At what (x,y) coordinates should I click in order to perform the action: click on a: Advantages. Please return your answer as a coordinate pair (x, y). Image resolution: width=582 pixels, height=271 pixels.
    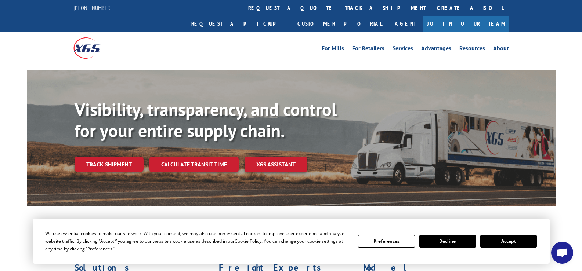
    Looking at the image, I should click on (436, 50).